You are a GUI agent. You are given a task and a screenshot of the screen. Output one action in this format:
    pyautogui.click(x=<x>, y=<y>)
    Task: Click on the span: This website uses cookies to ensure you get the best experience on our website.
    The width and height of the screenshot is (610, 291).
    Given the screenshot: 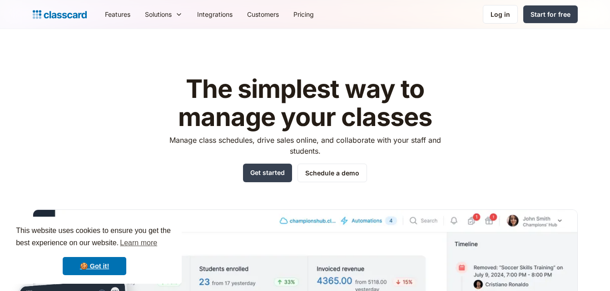 What is the action you would take?
    pyautogui.click(x=94, y=238)
    